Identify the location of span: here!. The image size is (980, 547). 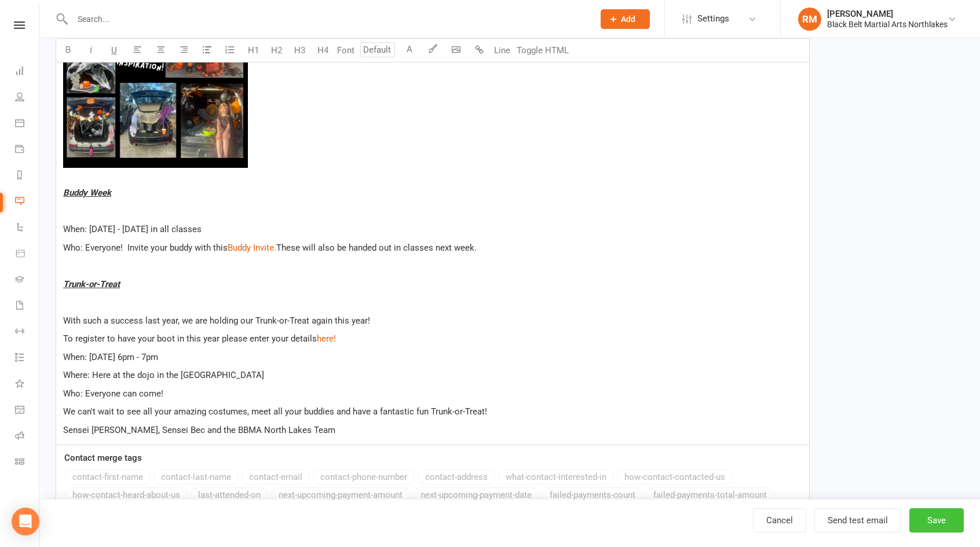
(326, 338).